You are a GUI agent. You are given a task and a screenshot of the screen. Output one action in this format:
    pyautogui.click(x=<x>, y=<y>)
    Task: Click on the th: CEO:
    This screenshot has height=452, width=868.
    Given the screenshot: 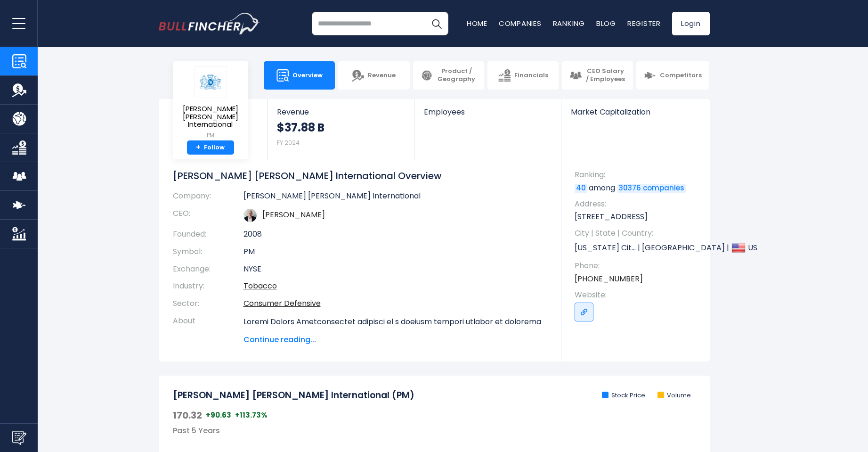 What is the action you would take?
    pyautogui.click(x=208, y=215)
    